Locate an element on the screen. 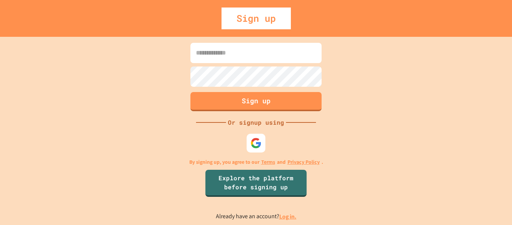 This screenshot has width=512, height=225. div: Sign up is located at coordinates (256, 18).